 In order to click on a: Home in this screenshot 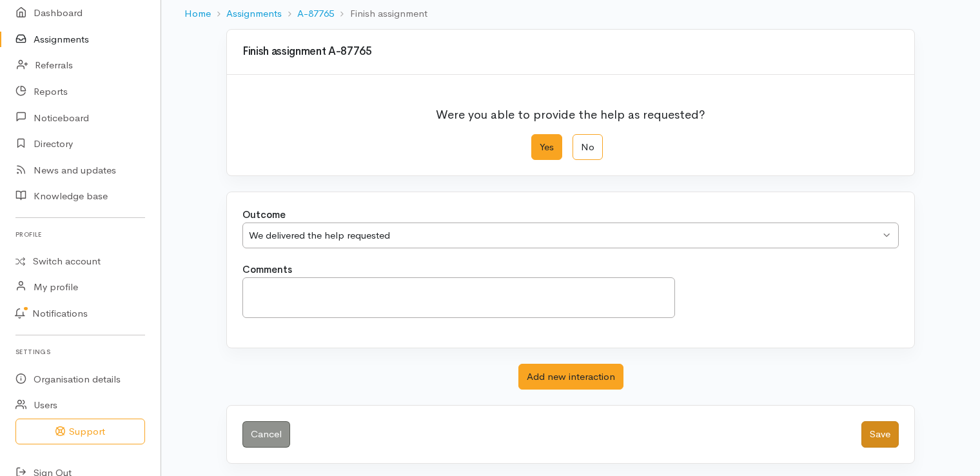, I will do `click(198, 14)`.